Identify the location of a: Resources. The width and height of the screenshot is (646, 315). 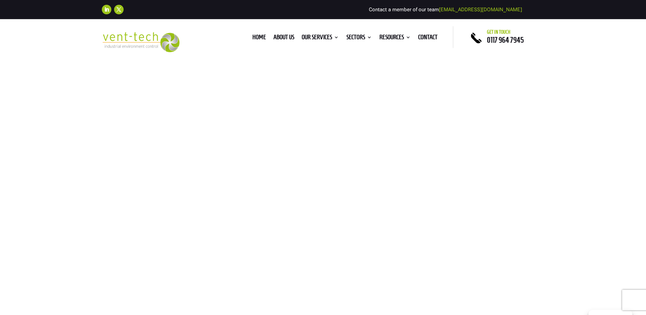
(395, 39).